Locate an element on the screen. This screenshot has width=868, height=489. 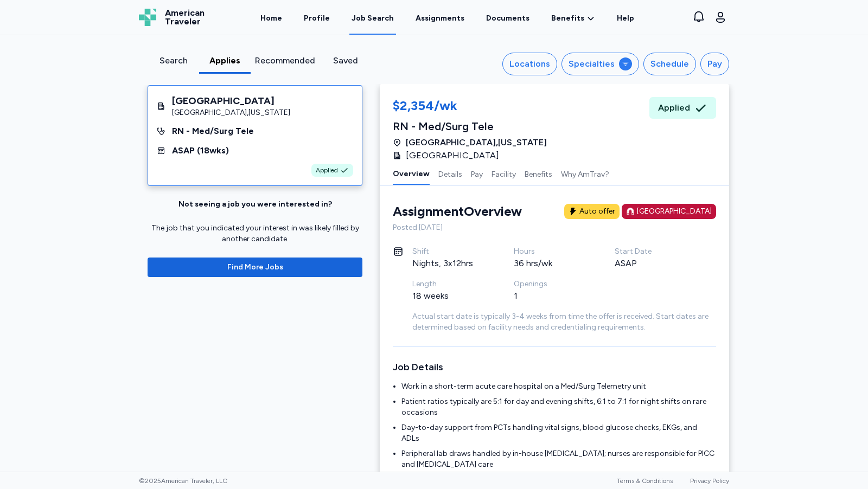
div: Assignment Overview is located at coordinates (457, 211).